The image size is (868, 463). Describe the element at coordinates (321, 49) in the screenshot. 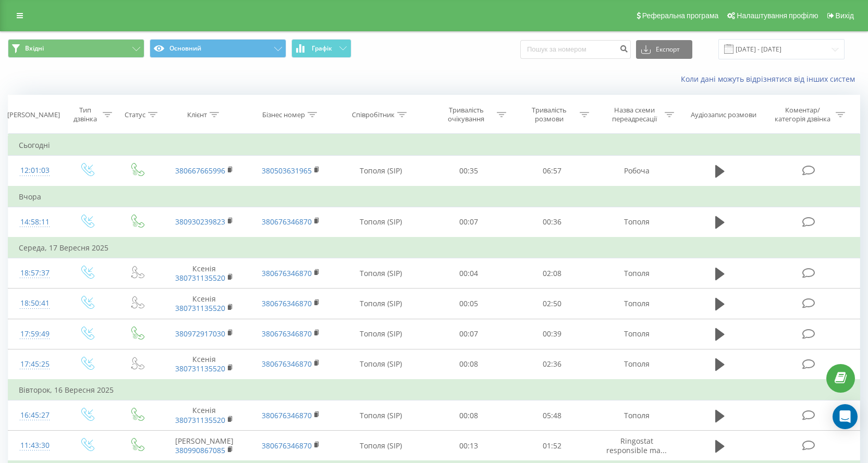

I see `button: Графік` at that location.